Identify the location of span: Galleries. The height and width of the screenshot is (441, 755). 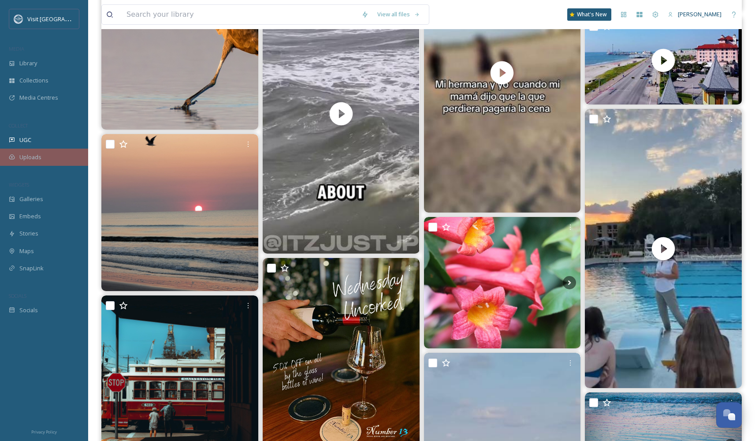
(31, 199).